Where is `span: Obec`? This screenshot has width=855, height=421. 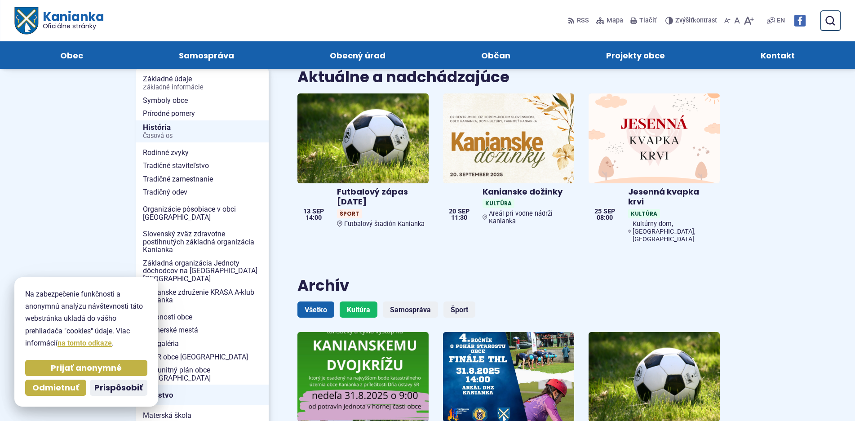 span: Obec is located at coordinates (71, 55).